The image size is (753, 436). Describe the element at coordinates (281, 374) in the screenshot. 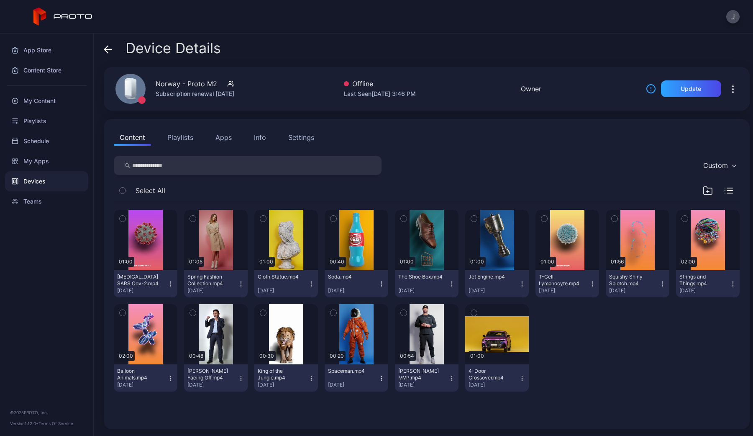

I see `div: King of the Jungle.mp4` at that location.